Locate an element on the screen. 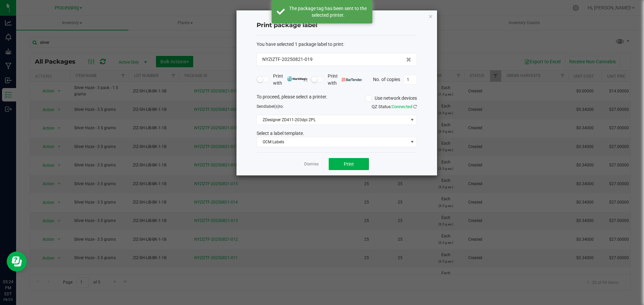  div: Select a label template. is located at coordinates (337, 133).